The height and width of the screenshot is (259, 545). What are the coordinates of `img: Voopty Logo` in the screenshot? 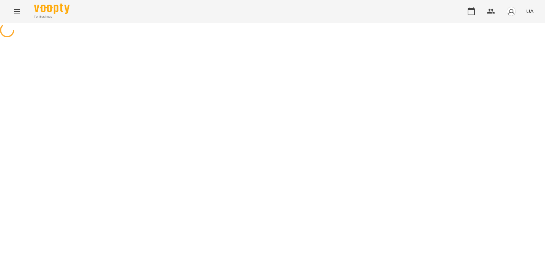 It's located at (52, 9).